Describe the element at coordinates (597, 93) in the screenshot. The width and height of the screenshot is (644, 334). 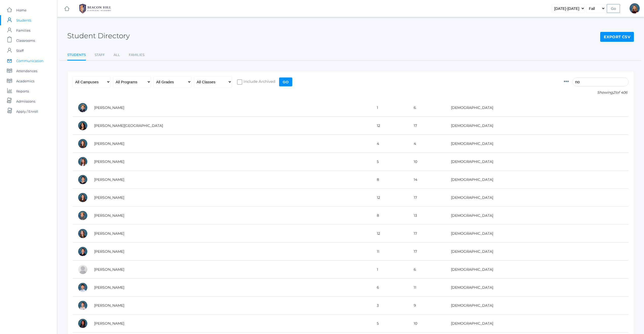
I see `p: Showing of 406` at that location.